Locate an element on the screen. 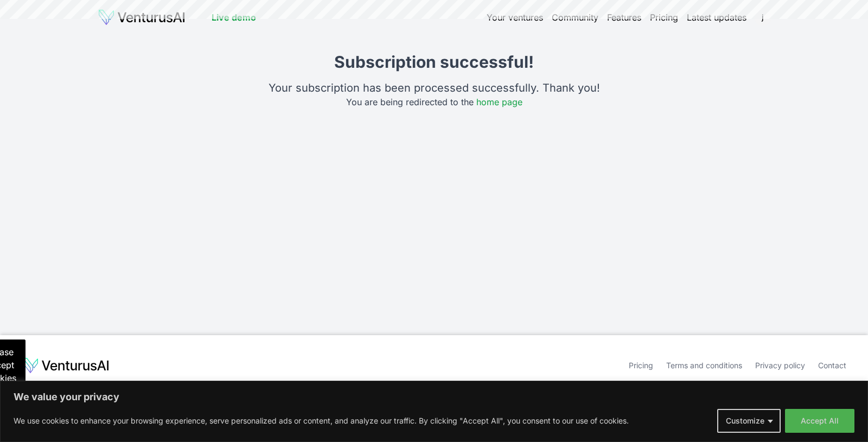  a: Contact is located at coordinates (832, 365).